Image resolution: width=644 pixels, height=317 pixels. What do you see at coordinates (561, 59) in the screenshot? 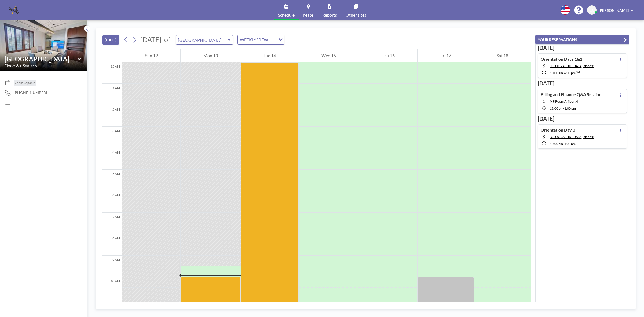
I see `h4: Orientation Days 1&2` at bounding box center [561, 59].